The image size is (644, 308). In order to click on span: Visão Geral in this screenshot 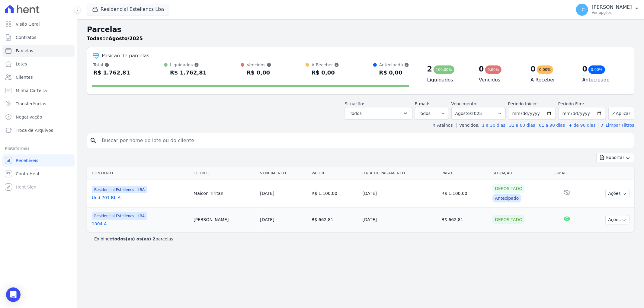, I will do `click(27, 24)`.